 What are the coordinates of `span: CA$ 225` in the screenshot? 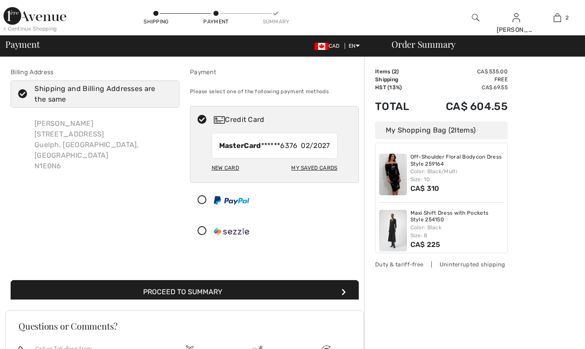 It's located at (425, 244).